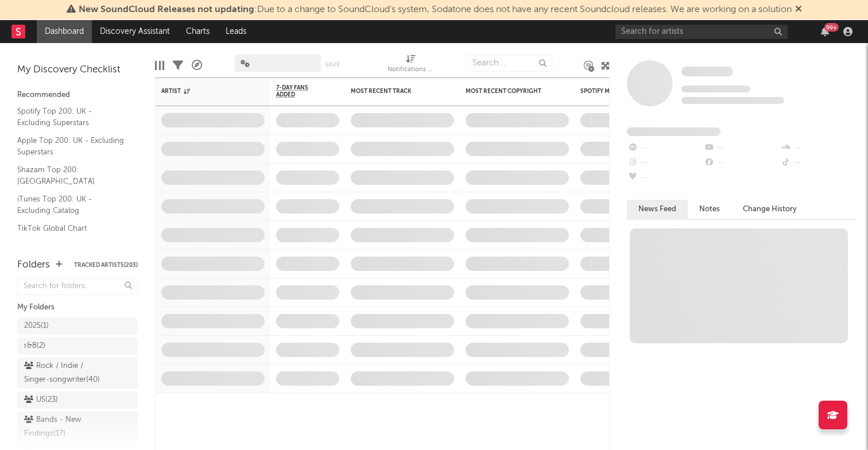 The width and height of the screenshot is (868, 450). What do you see at coordinates (33, 265) in the screenshot?
I see `div: Folders` at bounding box center [33, 265].